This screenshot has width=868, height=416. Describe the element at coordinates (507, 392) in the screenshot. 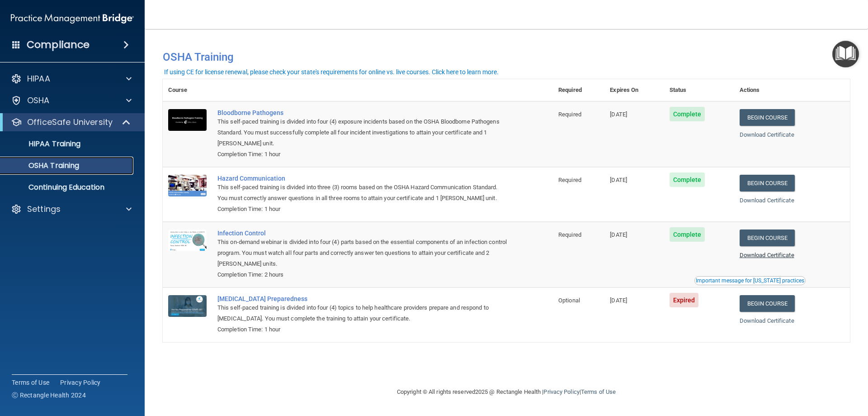

I see `div: Copyright © All rights reserved 2025 @ Rectangle Health | |` at that location.